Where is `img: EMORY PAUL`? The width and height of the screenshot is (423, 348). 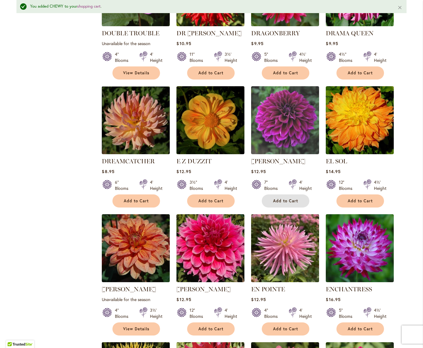 img: EMORY PAUL is located at coordinates (210, 248).